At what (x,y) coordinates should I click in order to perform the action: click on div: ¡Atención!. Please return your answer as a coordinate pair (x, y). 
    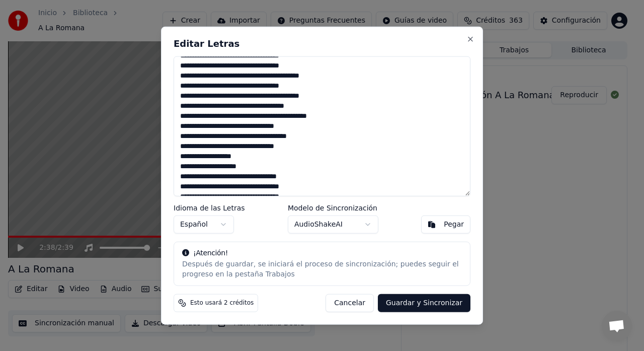
    Looking at the image, I should click on (322, 253).